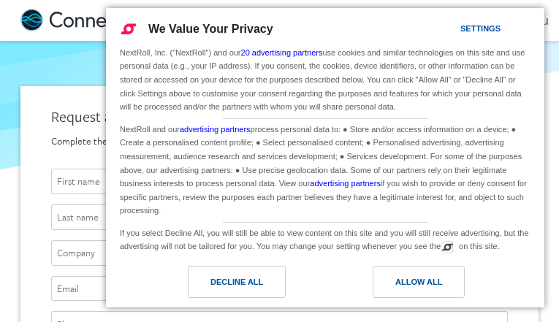 The height and width of the screenshot is (322, 559). I want to click on input: Email, so click(279, 289).